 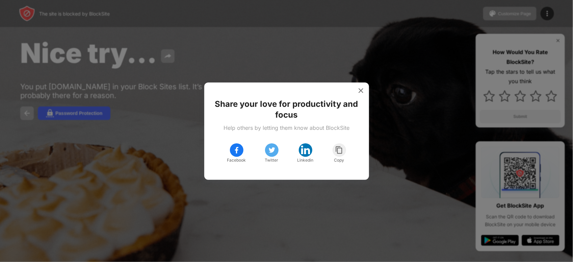 I want to click on img: copy.svg, so click(x=339, y=150).